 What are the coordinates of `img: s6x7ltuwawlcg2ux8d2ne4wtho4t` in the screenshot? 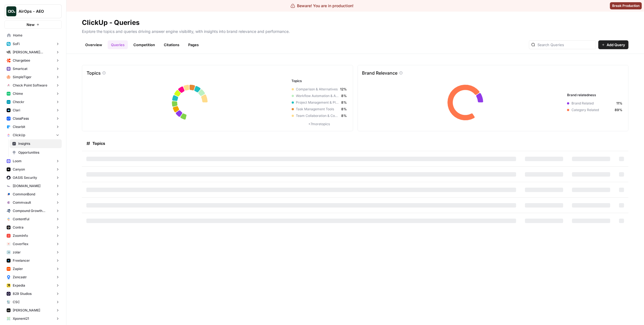 It's located at (9, 277).